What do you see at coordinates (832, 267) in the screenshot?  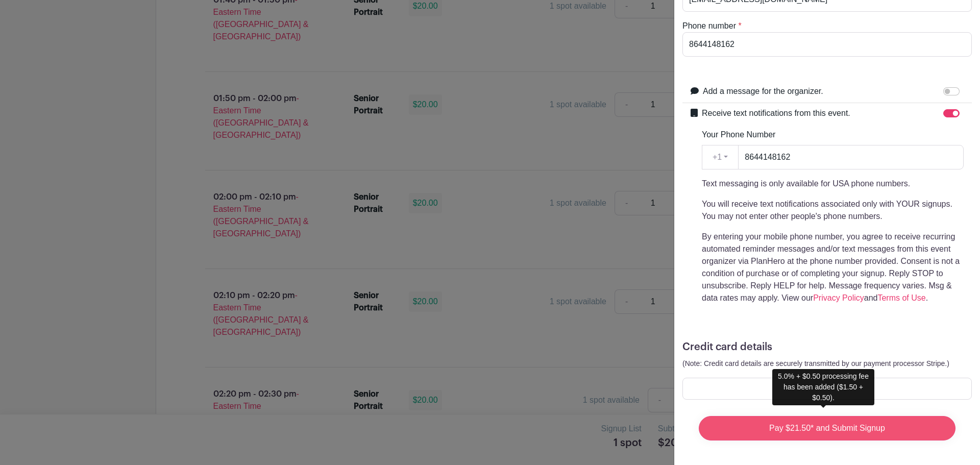 I see `p: By entering your mobile phone number, you agree to receive recurring automated reminder messages ...` at bounding box center [832, 267].